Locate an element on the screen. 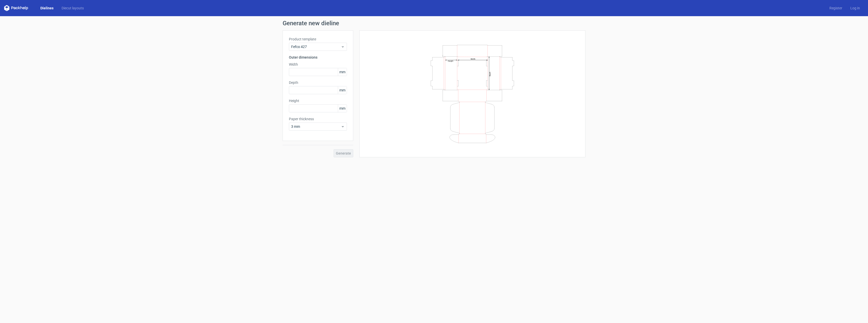 The height and width of the screenshot is (323, 868). h3: Outer dimensions is located at coordinates (318, 58).